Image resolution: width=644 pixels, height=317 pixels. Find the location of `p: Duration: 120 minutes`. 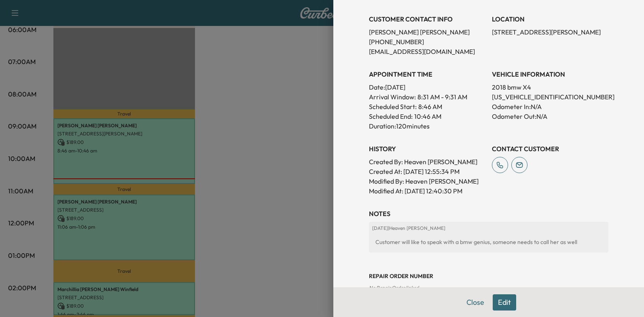

p: Duration: 120 minutes is located at coordinates (427, 126).